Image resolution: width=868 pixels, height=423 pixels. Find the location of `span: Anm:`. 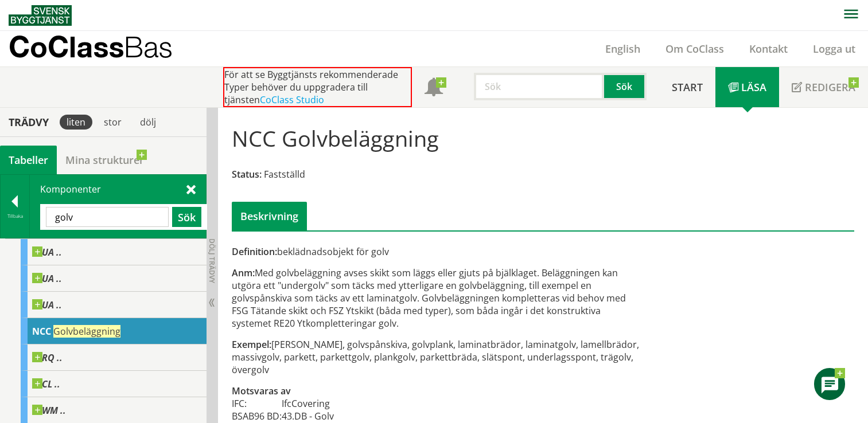

span: Anm: is located at coordinates (243, 273).